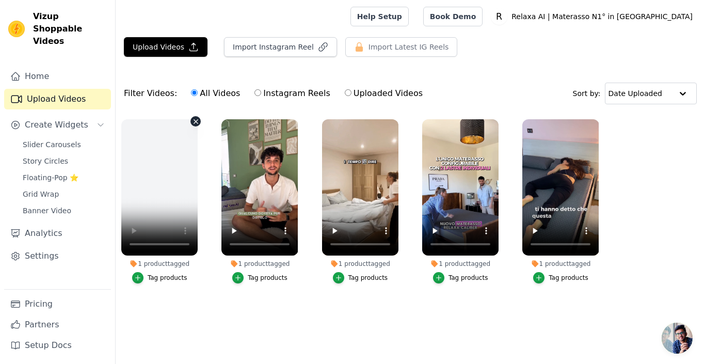 Image resolution: width=705 pixels, height=364 pixels. Describe the element at coordinates (63, 210) in the screenshot. I see `a: Banner Video` at that location.